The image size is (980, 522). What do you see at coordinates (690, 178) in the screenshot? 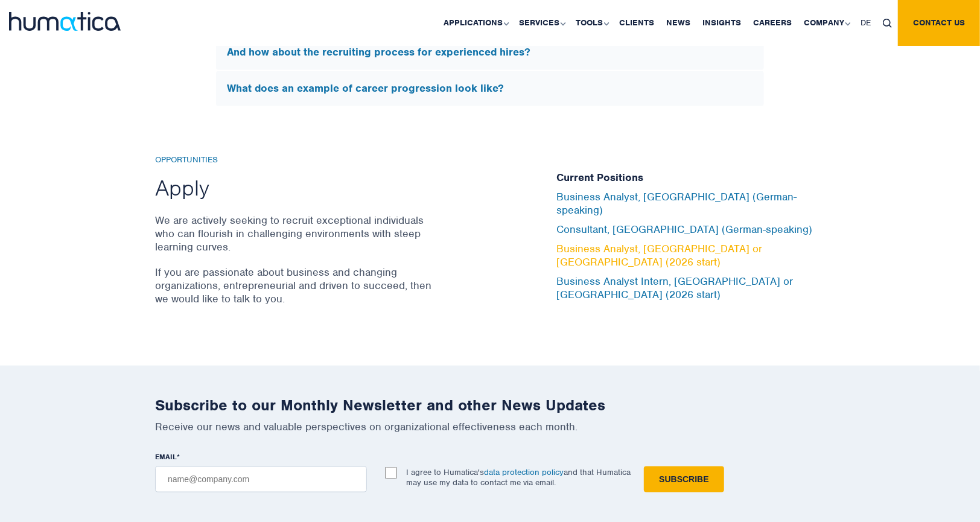
I see `h5: Current Positions` at bounding box center [690, 178].